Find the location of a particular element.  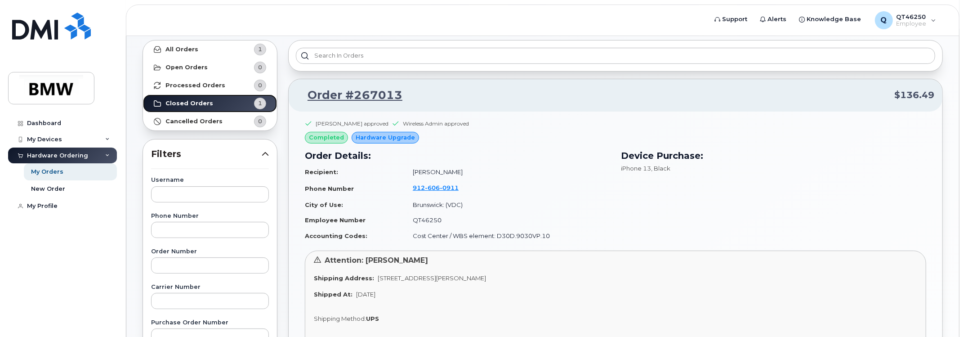

strong: Cancelled Orders is located at coordinates (194, 121).